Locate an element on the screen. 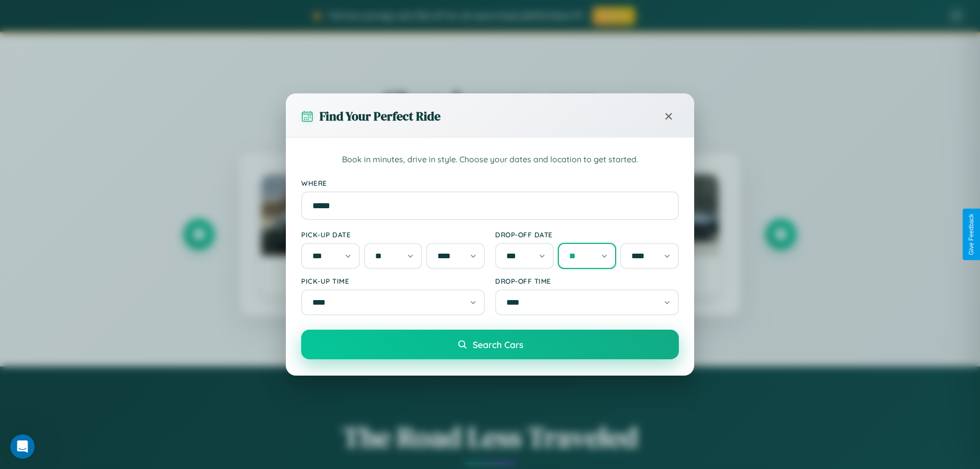 This screenshot has height=469, width=980. p: Book in minutes, drive in style. Choose your dates and location to get started. is located at coordinates (490, 160).